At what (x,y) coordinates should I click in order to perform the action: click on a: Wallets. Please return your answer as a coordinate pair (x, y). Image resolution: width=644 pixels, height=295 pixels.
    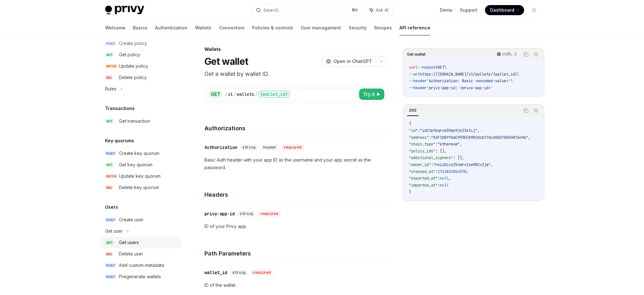
    Looking at the image, I should click on (203, 28).